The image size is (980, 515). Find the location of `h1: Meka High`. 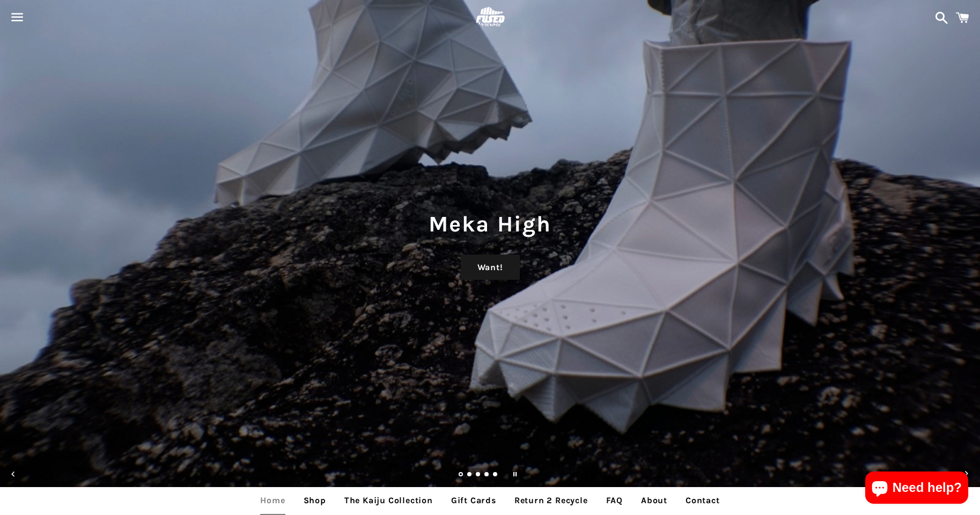

h1: Meka High is located at coordinates (490, 224).